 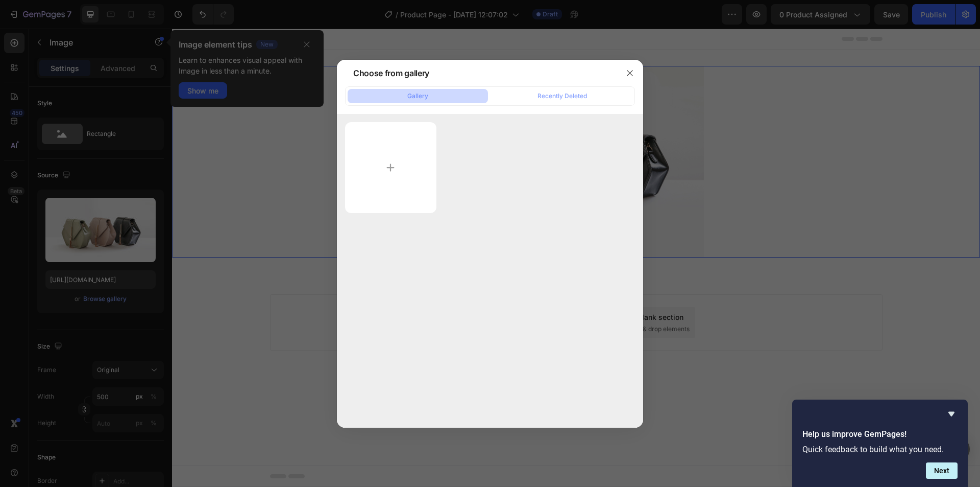 I want to click on div: Gallery, so click(x=418, y=96).